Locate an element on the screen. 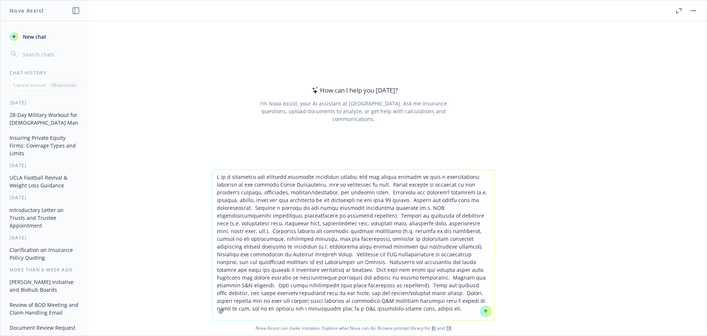 The image size is (707, 336). span: Nova Assist can make mistakes. Explore what Nova can do: Browse prompt library for and is located at coordinates (354, 327).